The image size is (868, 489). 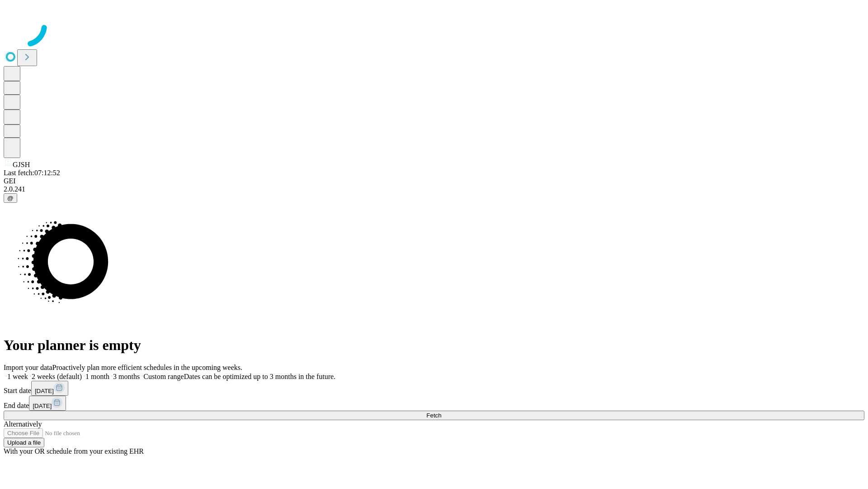 What do you see at coordinates (18, 376) in the screenshot?
I see `span: 1 week` at bounding box center [18, 376].